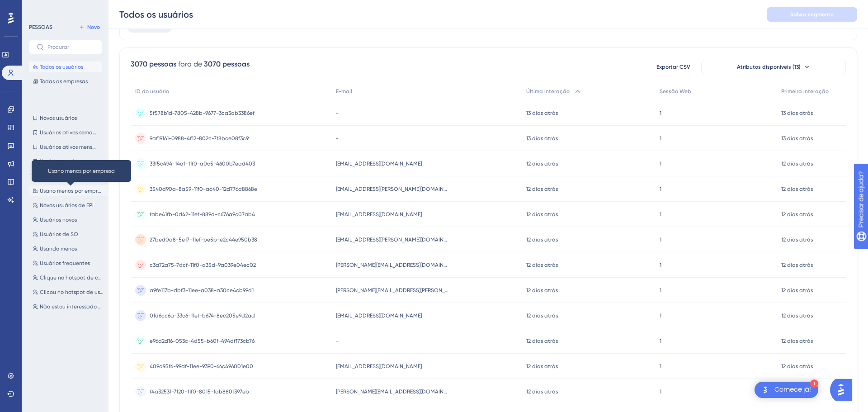 This screenshot has width=868, height=412. I want to click on font: ID do usuário, so click(152, 91).